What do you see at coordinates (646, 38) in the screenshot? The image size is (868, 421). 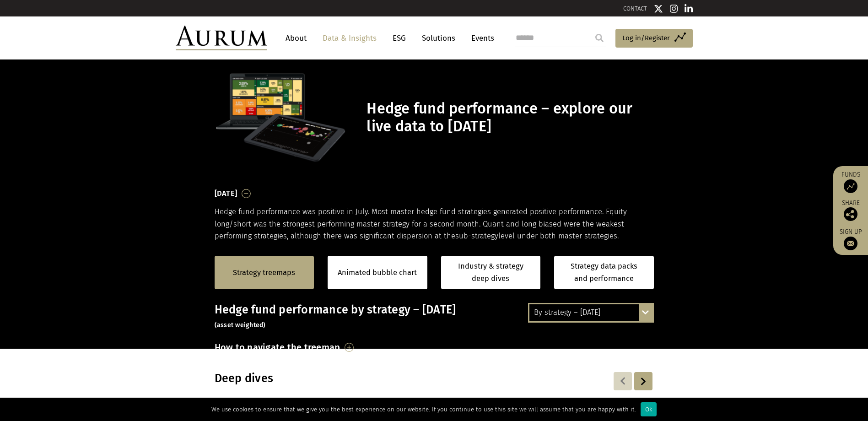 I see `span: Log in/Register` at bounding box center [646, 38].